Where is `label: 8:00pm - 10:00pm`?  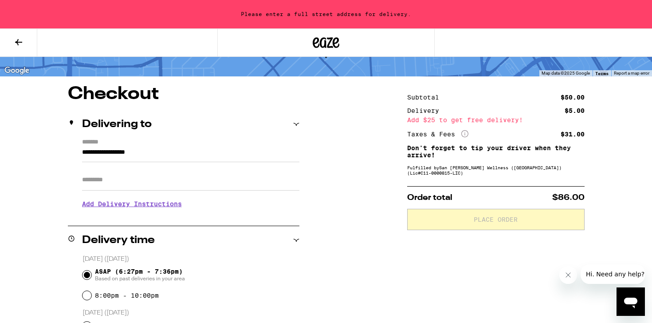
label: 8:00pm - 10:00pm is located at coordinates (127, 295).